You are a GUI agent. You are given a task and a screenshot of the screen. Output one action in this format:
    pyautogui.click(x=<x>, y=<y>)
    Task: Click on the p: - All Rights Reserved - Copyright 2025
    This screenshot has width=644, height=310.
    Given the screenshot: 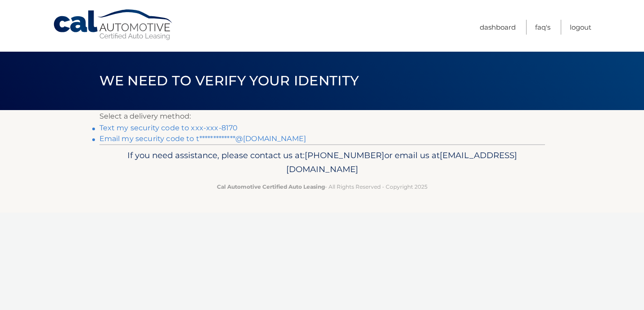 What is the action you would take?
    pyautogui.click(x=322, y=187)
    